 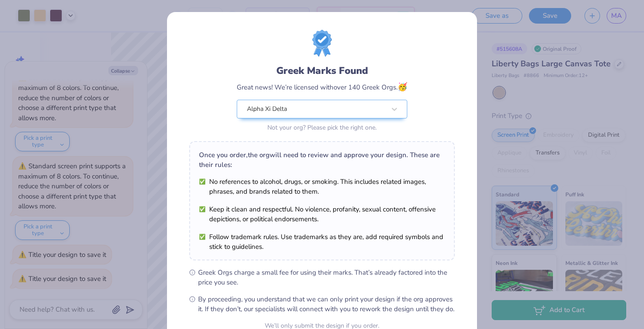 What do you see at coordinates (327, 277) in the screenshot?
I see `span: Greek Orgs charge a small fee for using their marks. That’s already factored into the price you see.` at bounding box center [327, 277].